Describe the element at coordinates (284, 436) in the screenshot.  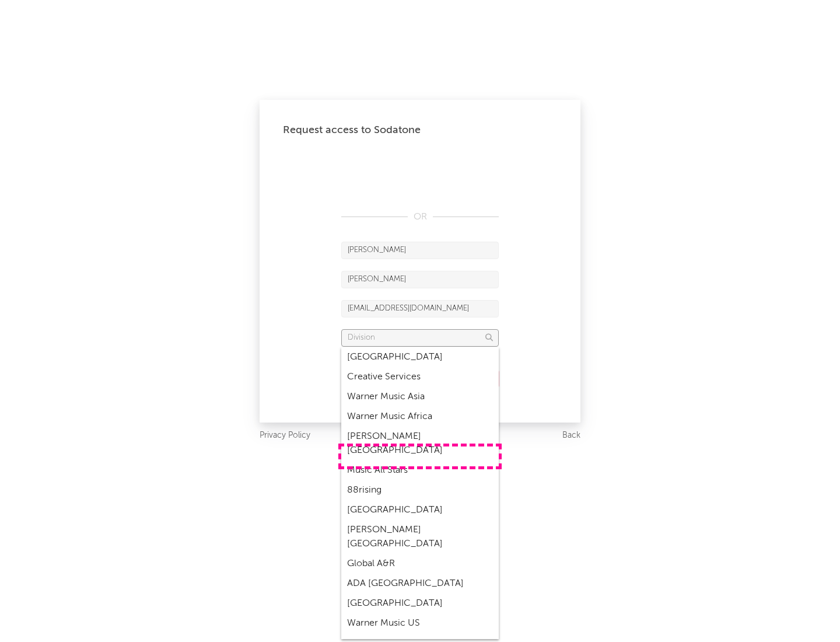
I see `a: Privacy Policy` at that location.